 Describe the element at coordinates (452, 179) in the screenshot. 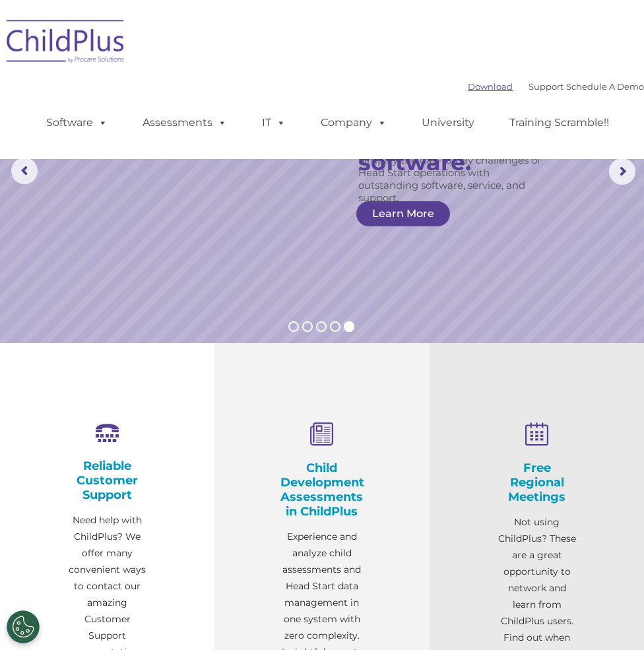

I see `rs-layer: Simplify the day-to-day challenges of Head Start operations with outstanding software, service, a...` at that location.